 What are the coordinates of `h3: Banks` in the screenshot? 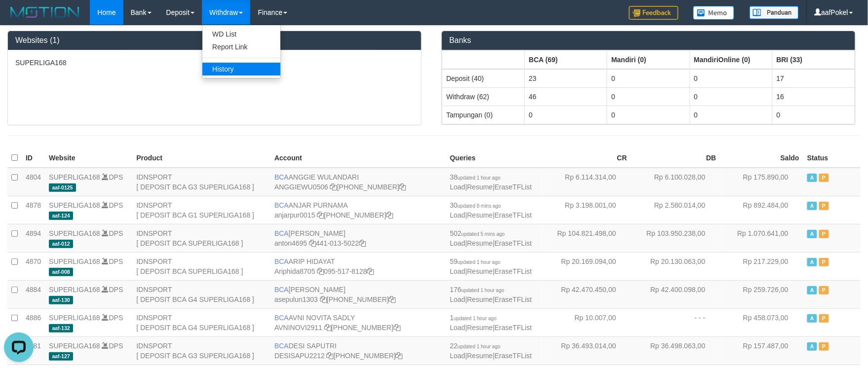 It's located at (648, 40).